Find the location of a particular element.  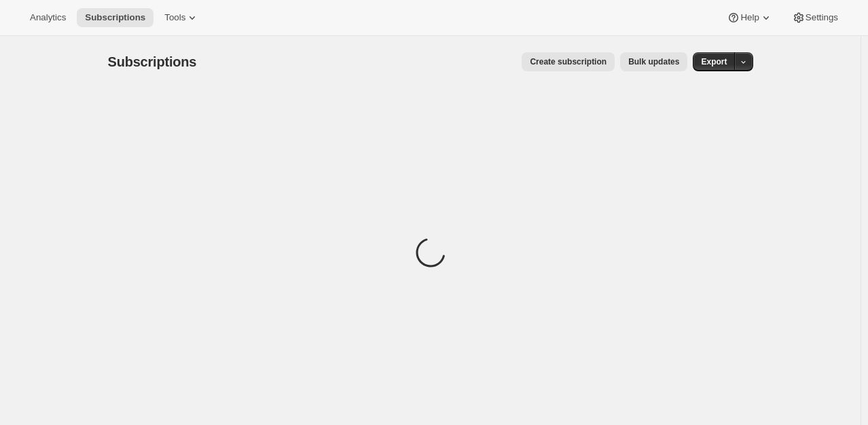

button: Bulk updates is located at coordinates (653, 62).